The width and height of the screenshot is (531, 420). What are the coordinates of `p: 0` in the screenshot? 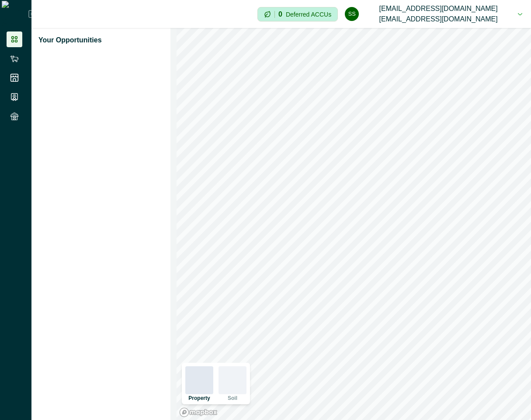 It's located at (280, 15).